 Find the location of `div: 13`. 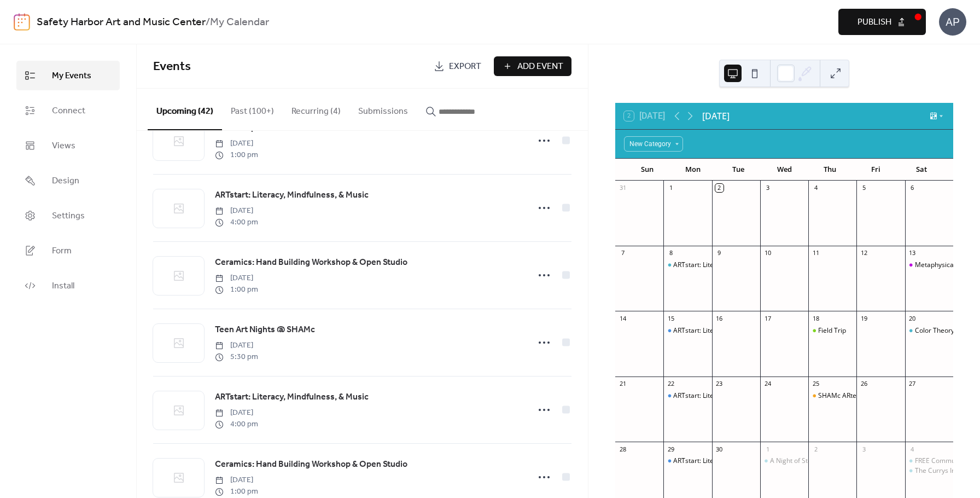

div: 13 is located at coordinates (912, 253).